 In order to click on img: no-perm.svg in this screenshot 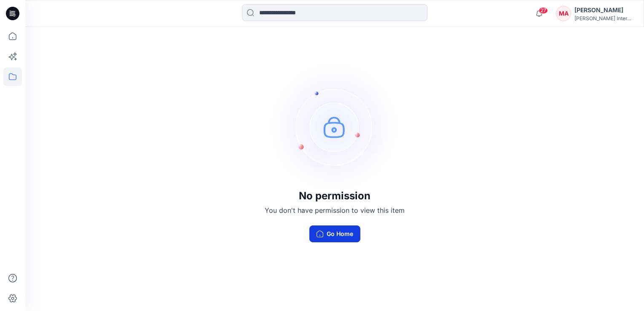, I will do `click(335, 127)`.